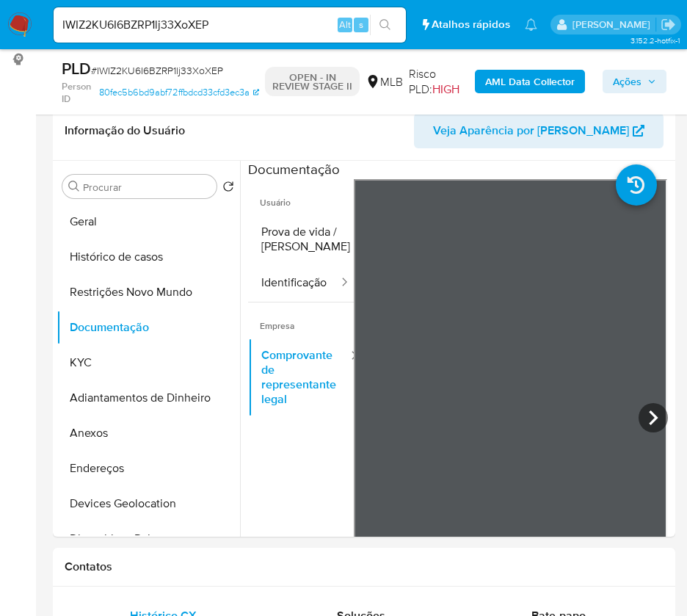 The width and height of the screenshot is (687, 616). What do you see at coordinates (312, 81) in the screenshot?
I see `p: OPEN - IN REVIEW STAGE II` at bounding box center [312, 81].